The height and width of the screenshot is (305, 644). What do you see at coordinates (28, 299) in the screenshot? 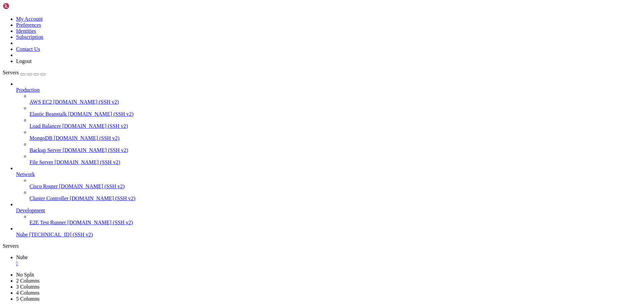
I see `a: 5 Columns` at bounding box center [28, 299].